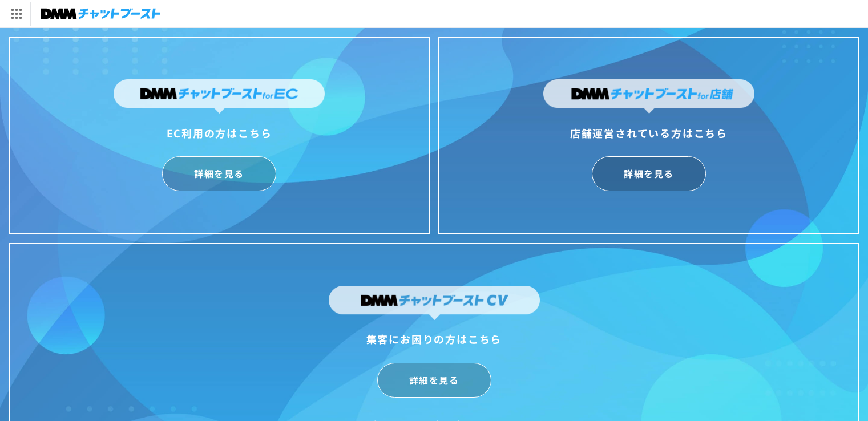 This screenshot has width=868, height=421. Describe the element at coordinates (219, 96) in the screenshot. I see `img: DMMチャットブーストforEC` at that location.